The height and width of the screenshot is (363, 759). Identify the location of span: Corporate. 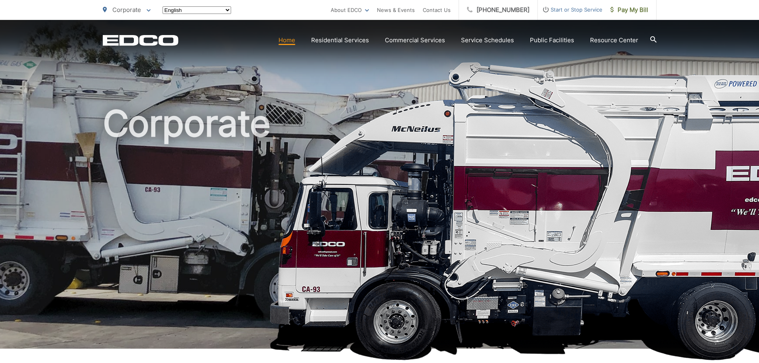
(127, 10).